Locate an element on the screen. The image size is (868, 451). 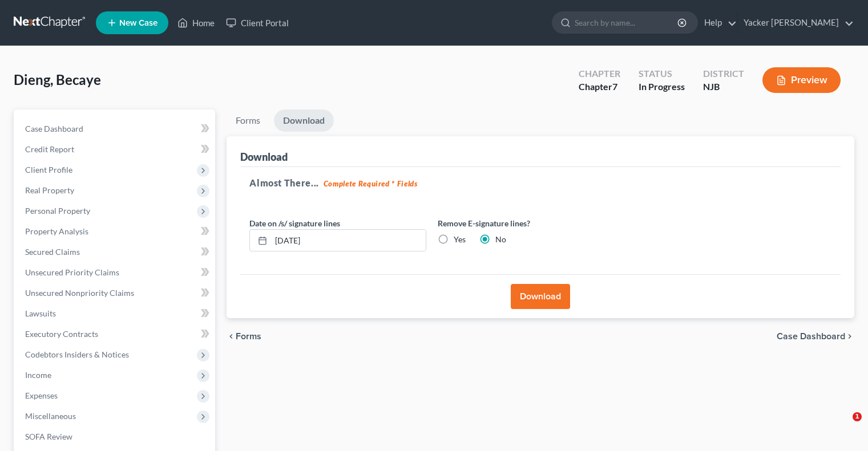
label: Date on /s/ signature lines is located at coordinates (294, 223).